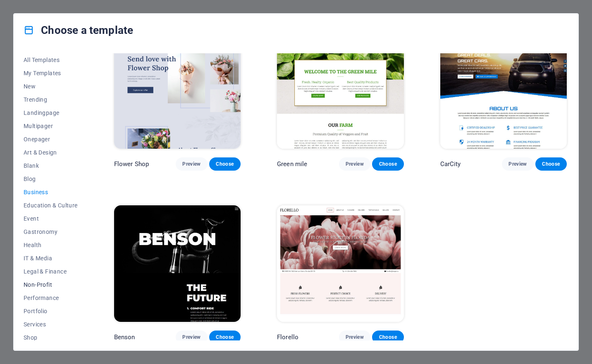 The width and height of the screenshot is (592, 364). Describe the element at coordinates (50, 245) in the screenshot. I see `button: Health` at that location.